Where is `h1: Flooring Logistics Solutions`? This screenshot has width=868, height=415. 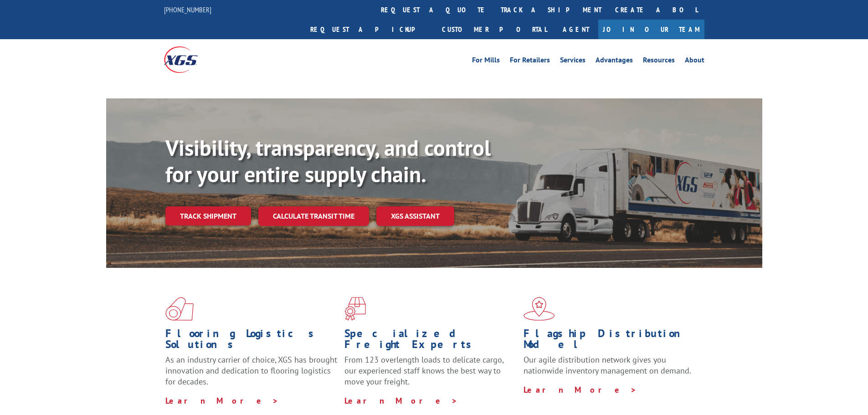 h1: Flooring Logistics Solutions is located at coordinates (252, 341).